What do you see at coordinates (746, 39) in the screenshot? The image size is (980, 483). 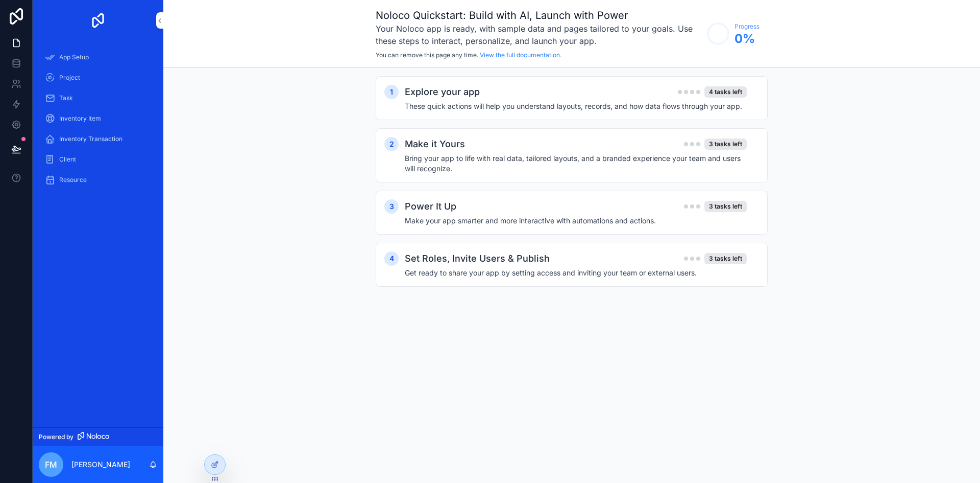 I see `span: 0 %` at bounding box center [746, 39].